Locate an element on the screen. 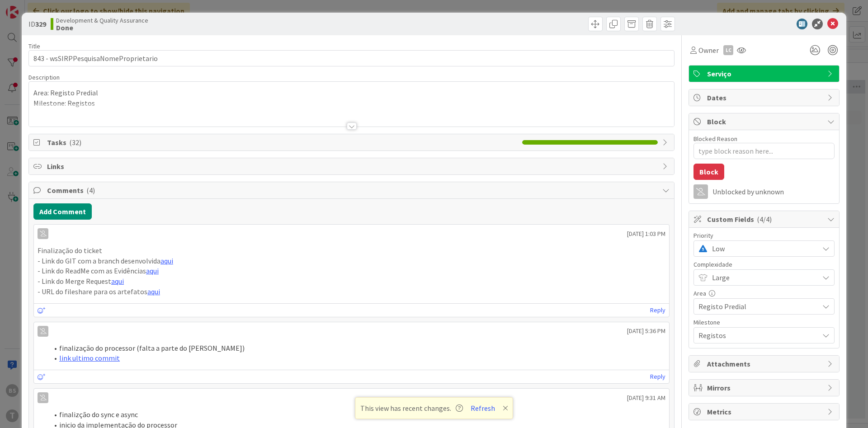 Image resolution: width=868 pixels, height=428 pixels. span: Serviço is located at coordinates (765, 74).